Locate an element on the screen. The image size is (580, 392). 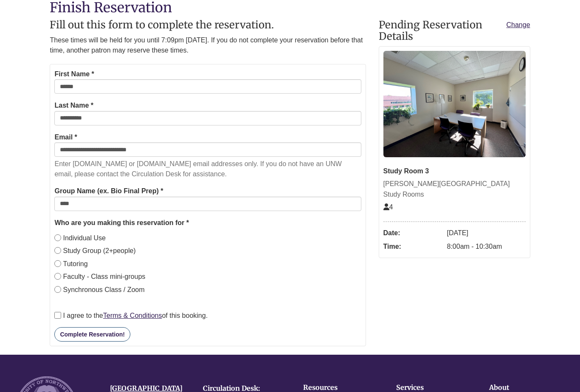
input: Tutoring is located at coordinates (58, 264).